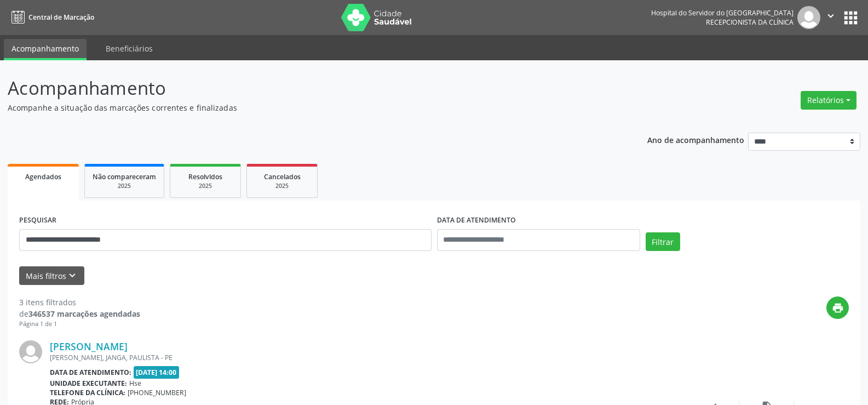 This screenshot has height=405, width=868. I want to click on span: Cancelados, so click(282, 177).